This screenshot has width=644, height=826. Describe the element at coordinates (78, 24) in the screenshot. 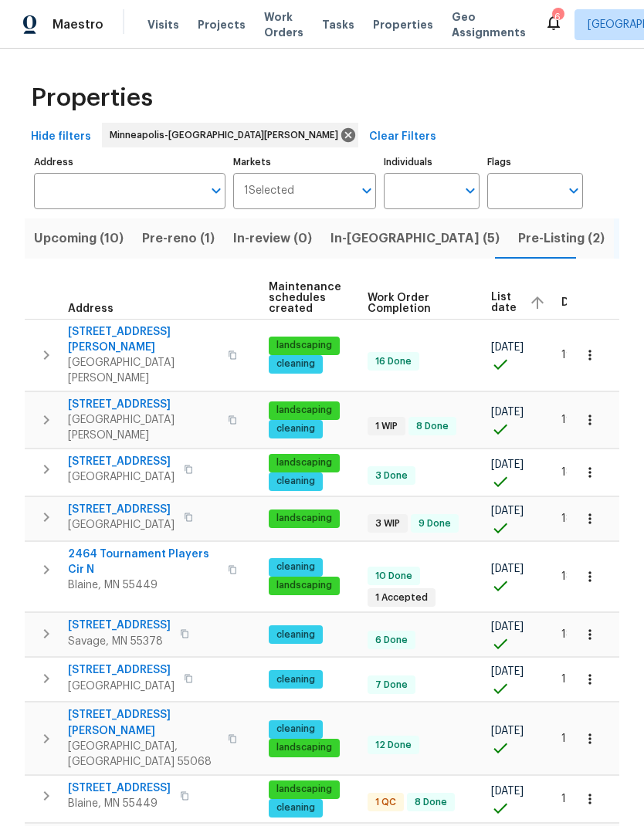

I see `span: Maestro` at that location.